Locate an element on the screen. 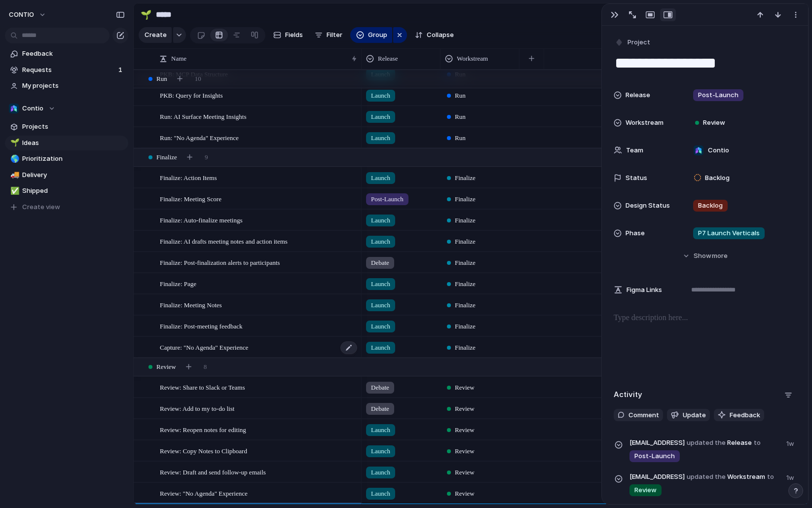 This screenshot has height=508, width=812. a: My projects is located at coordinates (67, 86).